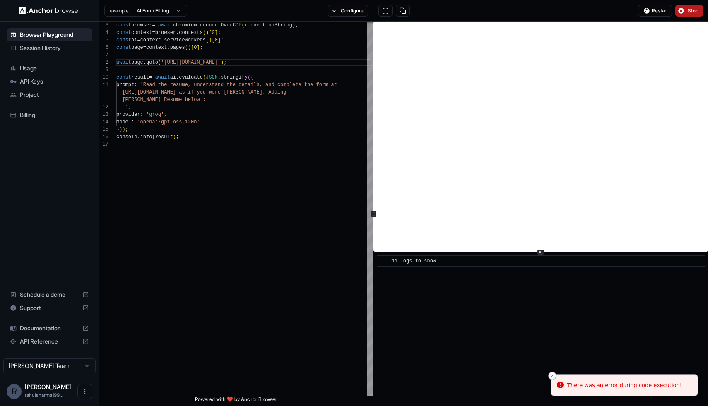  Describe the element at coordinates (236, 401) in the screenshot. I see `span: Powered with ❤️ by Anchor Browser` at that location.